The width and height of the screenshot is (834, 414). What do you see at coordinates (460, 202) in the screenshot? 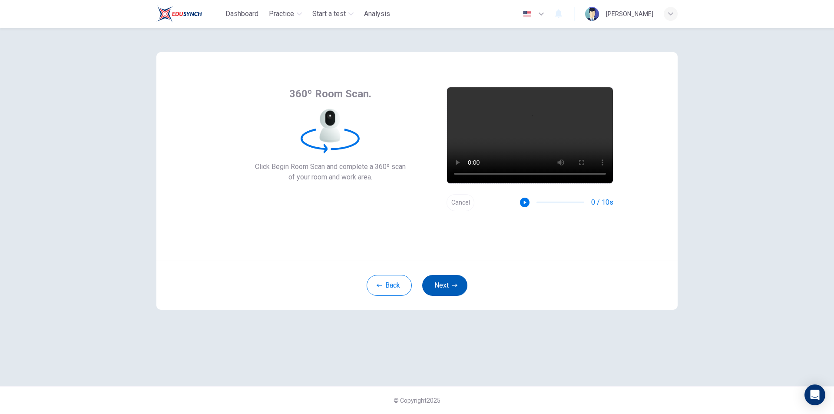
I see `button: Cancel` at bounding box center [460, 202].